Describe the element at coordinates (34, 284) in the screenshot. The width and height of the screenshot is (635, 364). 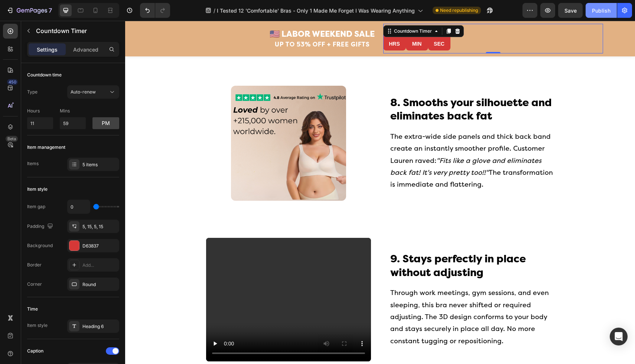
I see `div: Corner` at that location.